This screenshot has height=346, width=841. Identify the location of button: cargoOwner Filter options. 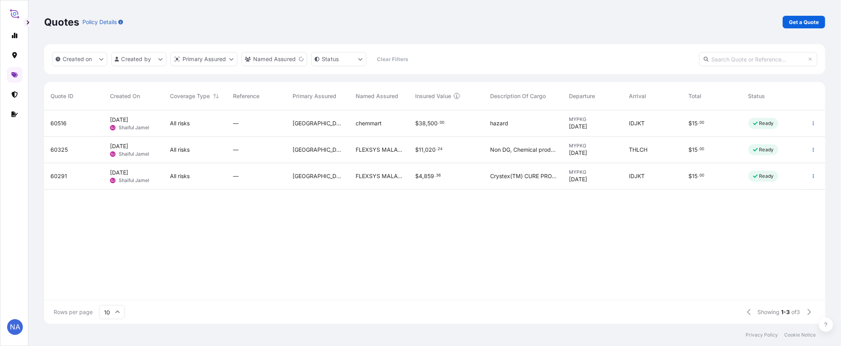
(274, 59).